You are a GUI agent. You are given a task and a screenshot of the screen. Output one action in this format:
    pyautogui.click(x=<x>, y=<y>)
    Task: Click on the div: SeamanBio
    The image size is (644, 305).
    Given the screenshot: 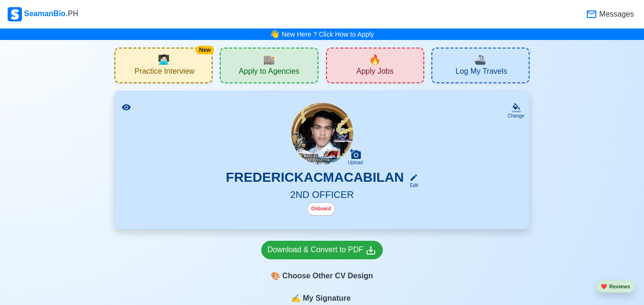 What is the action you would take?
    pyautogui.click(x=43, y=14)
    